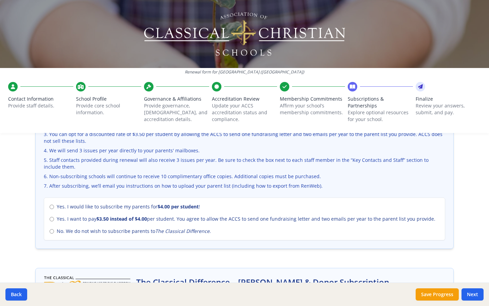  What do you see at coordinates (87, 287) in the screenshot?
I see `img: The Classical Difference` at bounding box center [87, 287].